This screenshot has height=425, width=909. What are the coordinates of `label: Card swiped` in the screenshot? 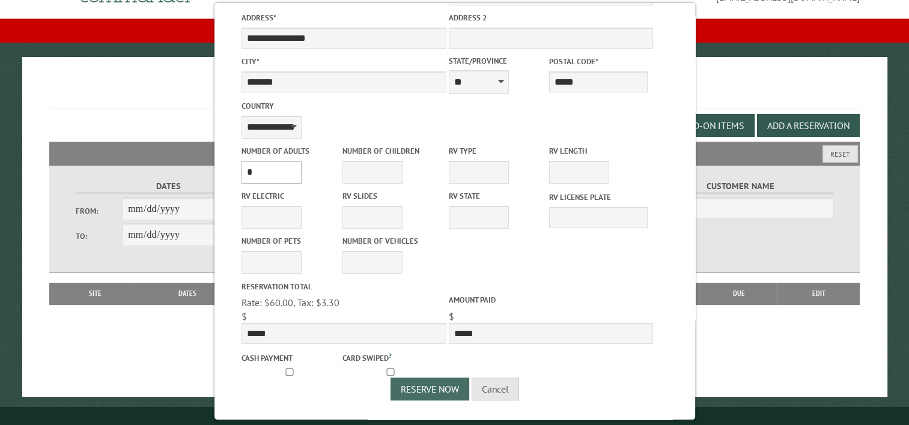 It's located at (391, 358).